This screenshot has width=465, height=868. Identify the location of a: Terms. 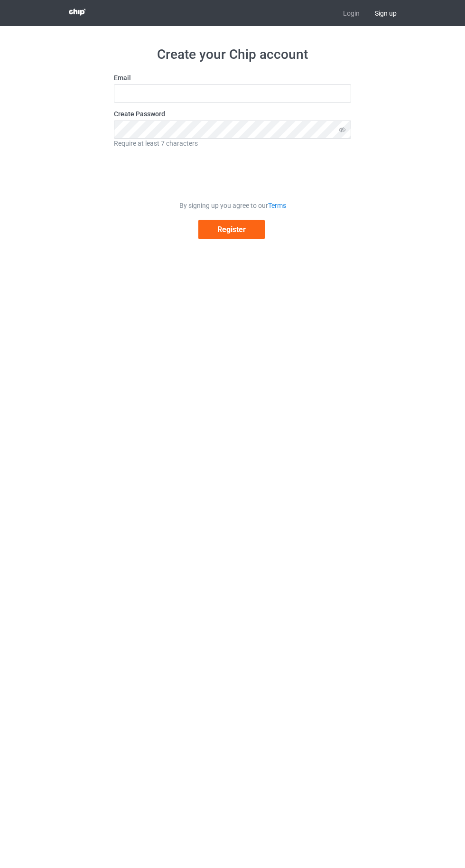
(277, 205).